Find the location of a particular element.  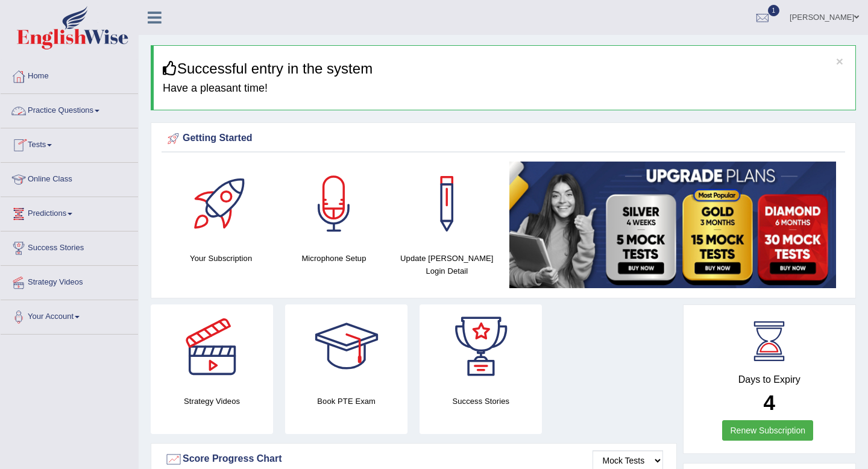

div: Score Progress Chart is located at coordinates (414, 459).